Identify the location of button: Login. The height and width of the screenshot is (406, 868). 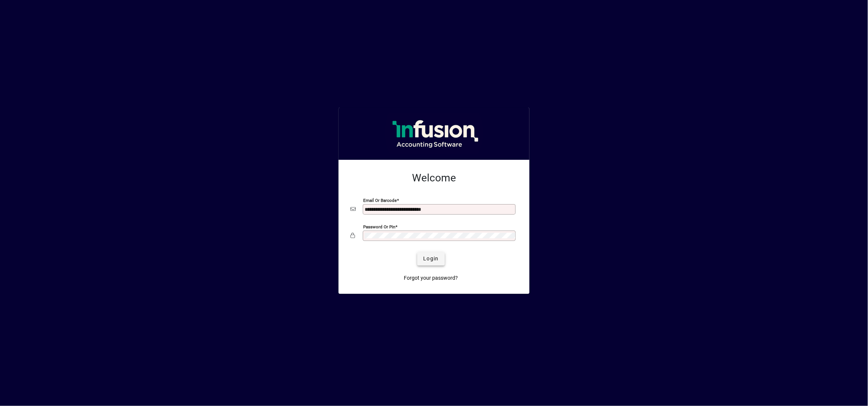
(431, 259).